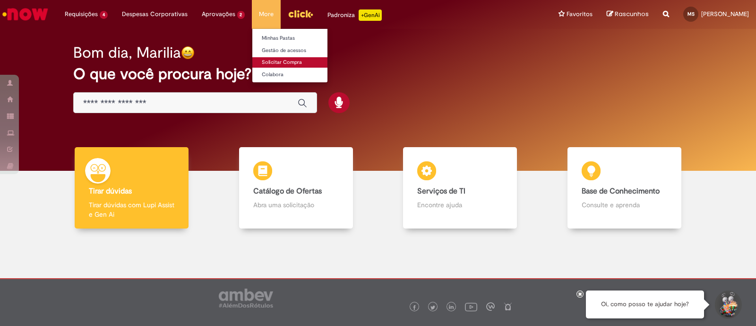 This screenshot has width=756, height=326. Describe the element at coordinates (471, 306) in the screenshot. I see `img: logo_footer_youtube.png` at that location.